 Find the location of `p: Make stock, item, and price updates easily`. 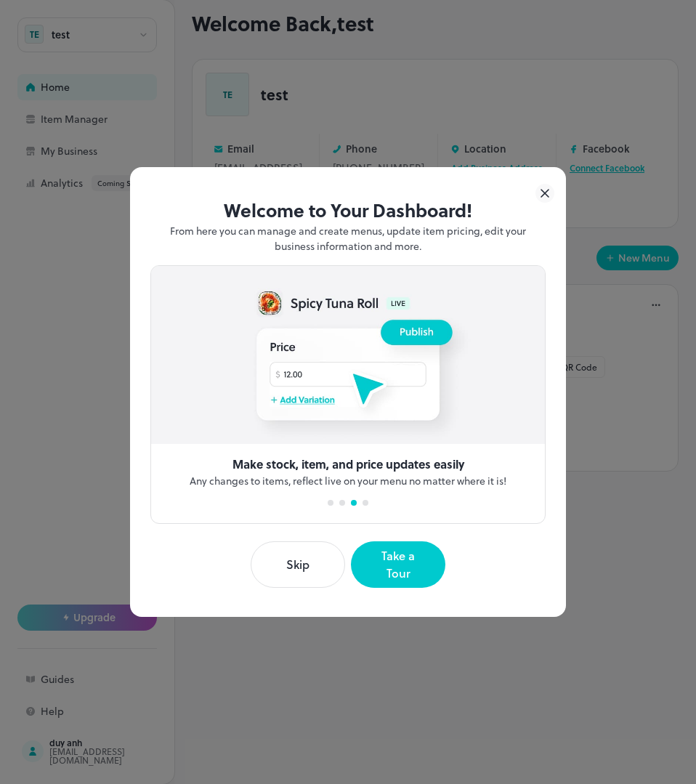

p: Make stock, item, and price updates easily is located at coordinates (348, 465).